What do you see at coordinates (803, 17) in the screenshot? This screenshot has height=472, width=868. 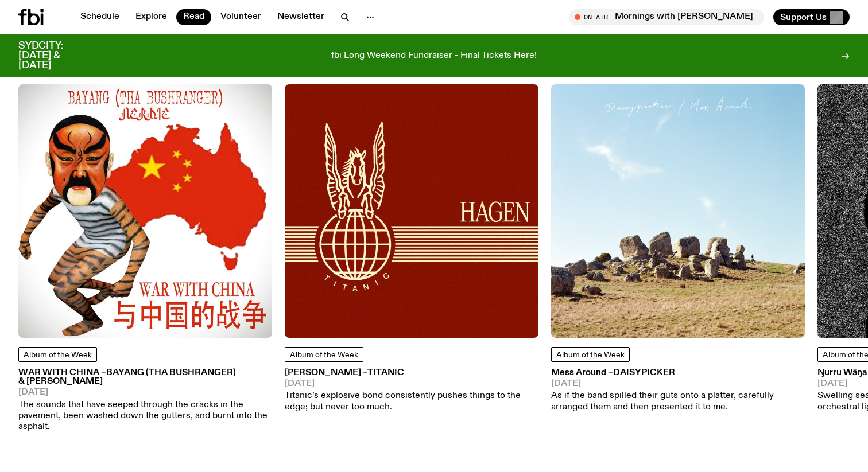 I see `span: Support Us` at bounding box center [803, 17].